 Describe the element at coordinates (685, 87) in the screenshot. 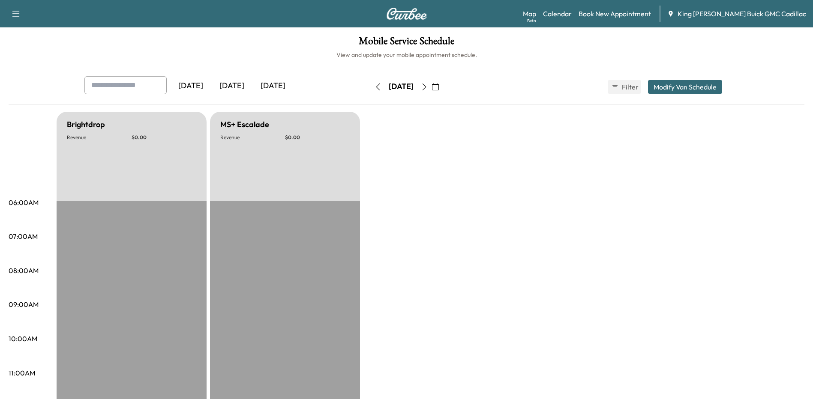

I see `button: Modify Van Schedule` at that location.